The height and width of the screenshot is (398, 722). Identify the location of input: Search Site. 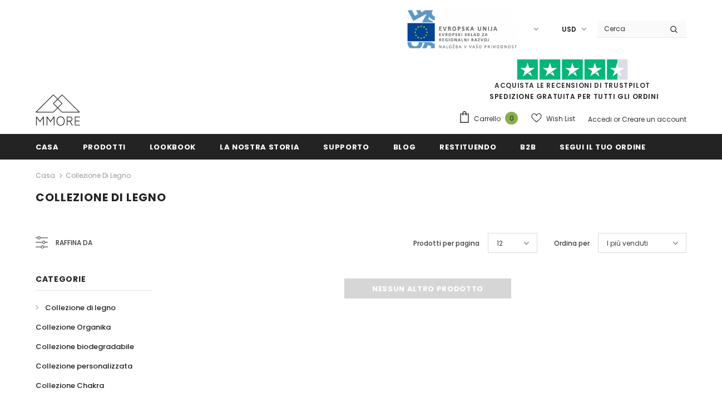
(629, 28).